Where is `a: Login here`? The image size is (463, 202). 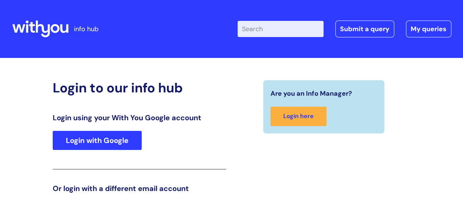 a: Login here is located at coordinates (299, 116).